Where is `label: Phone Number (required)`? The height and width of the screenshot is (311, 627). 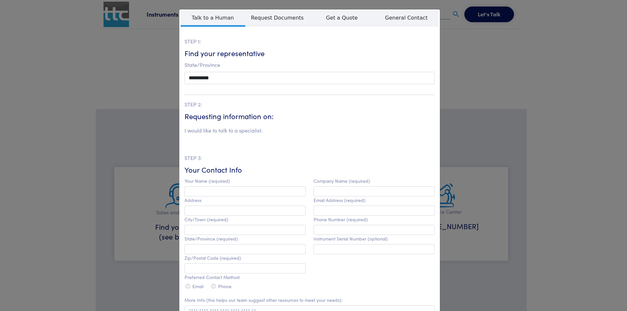
label: Phone Number (required) is located at coordinates (340, 219).